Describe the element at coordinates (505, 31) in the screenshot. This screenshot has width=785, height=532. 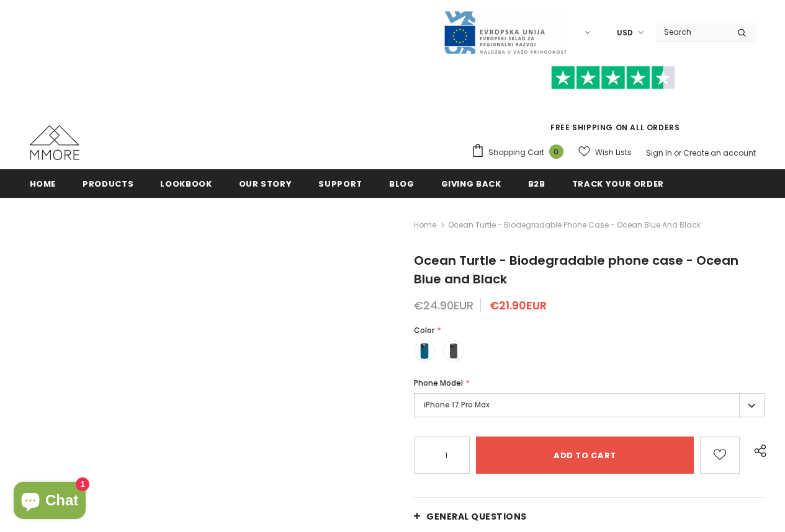
I see `a: Javni Razpis` at that location.